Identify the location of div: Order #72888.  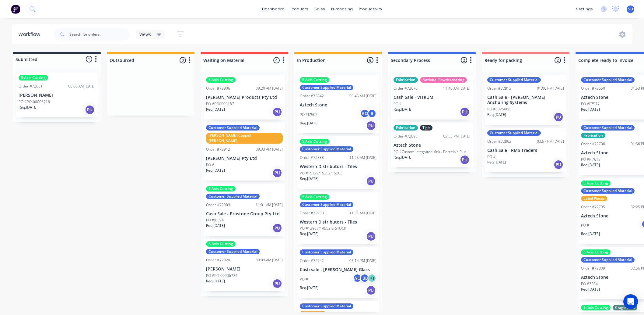
(312, 158).